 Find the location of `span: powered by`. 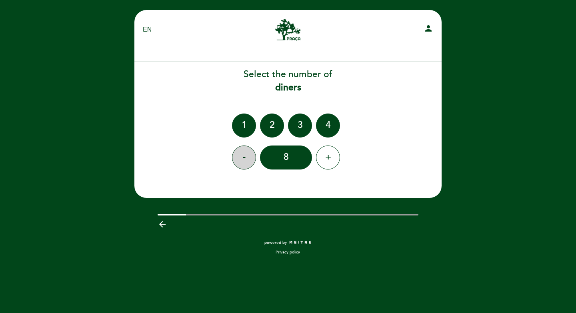

span: powered by is located at coordinates (275, 243).